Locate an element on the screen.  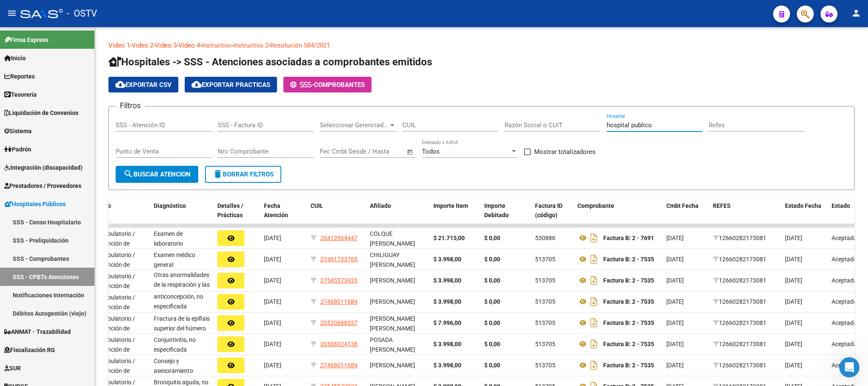
span: Importe Debitado is located at coordinates (497, 210).